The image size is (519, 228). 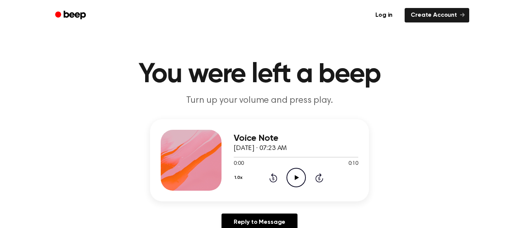 I want to click on span: 0:00, so click(x=239, y=163).